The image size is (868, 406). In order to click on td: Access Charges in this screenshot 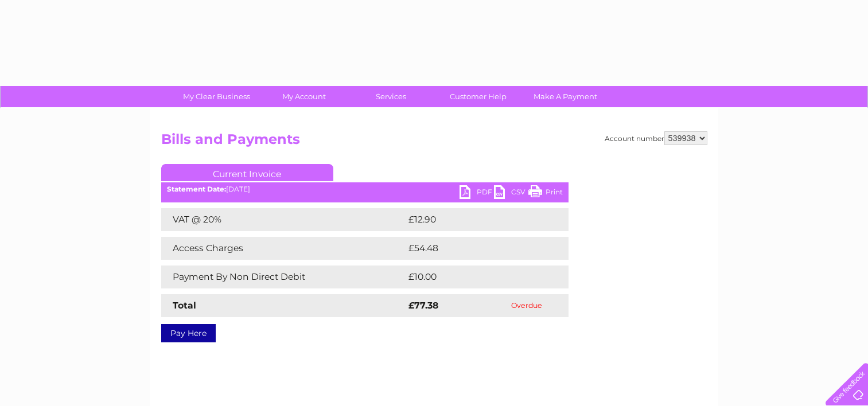, I will do `click(283, 248)`.